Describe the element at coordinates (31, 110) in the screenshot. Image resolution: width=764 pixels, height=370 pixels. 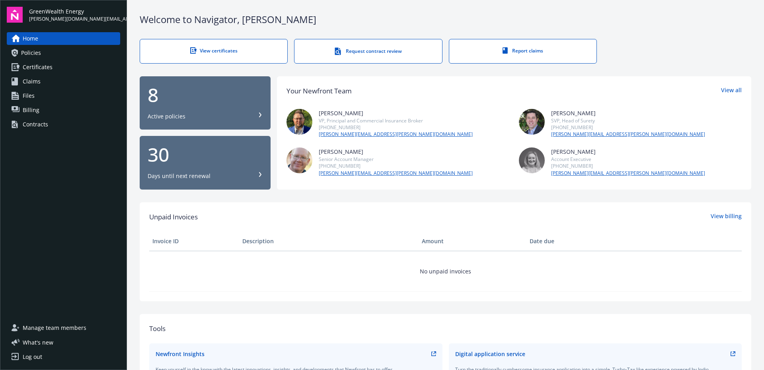
I see `span: Billing` at that location.